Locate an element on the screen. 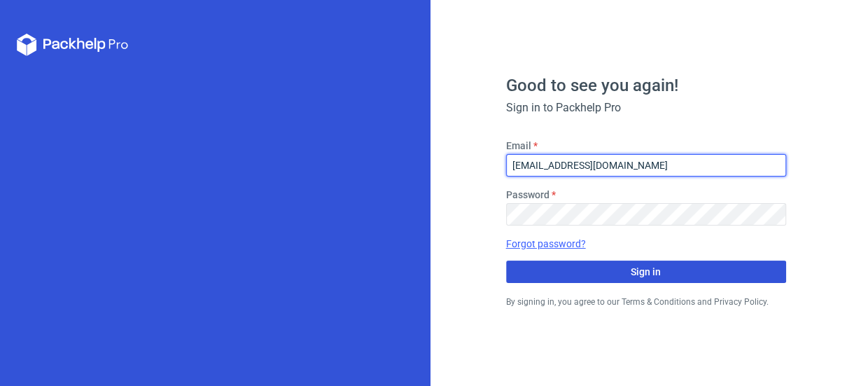  h1: Good to see you again! is located at coordinates (646, 85).